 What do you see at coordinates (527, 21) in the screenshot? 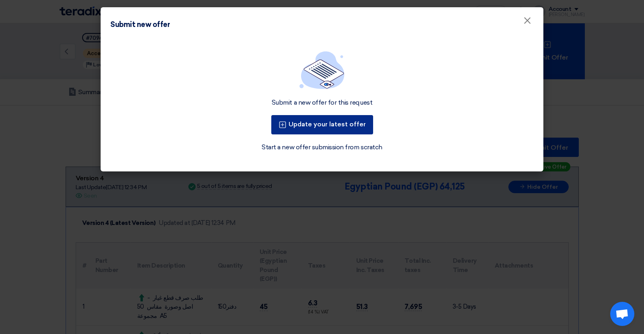
I see `button: Close` at bounding box center [527, 21].